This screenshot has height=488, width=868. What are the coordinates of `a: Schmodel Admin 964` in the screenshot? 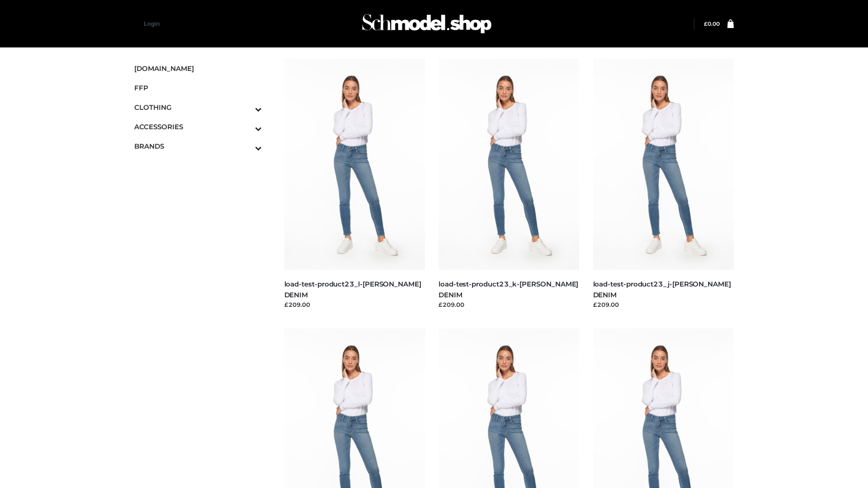 It's located at (427, 24).